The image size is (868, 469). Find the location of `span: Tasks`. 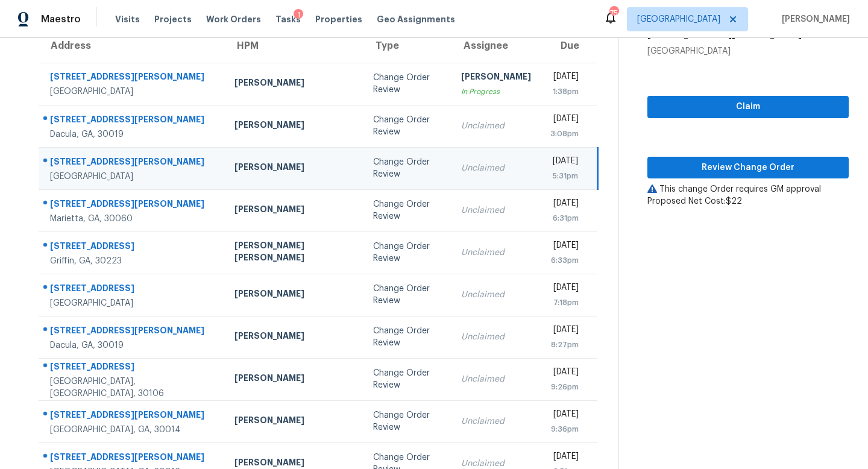

span: Tasks is located at coordinates (288, 19).